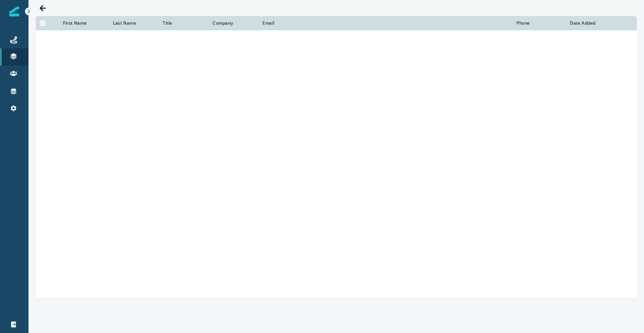 Image resolution: width=644 pixels, height=333 pixels. Describe the element at coordinates (593, 23) in the screenshot. I see `div: Date Added` at that location.